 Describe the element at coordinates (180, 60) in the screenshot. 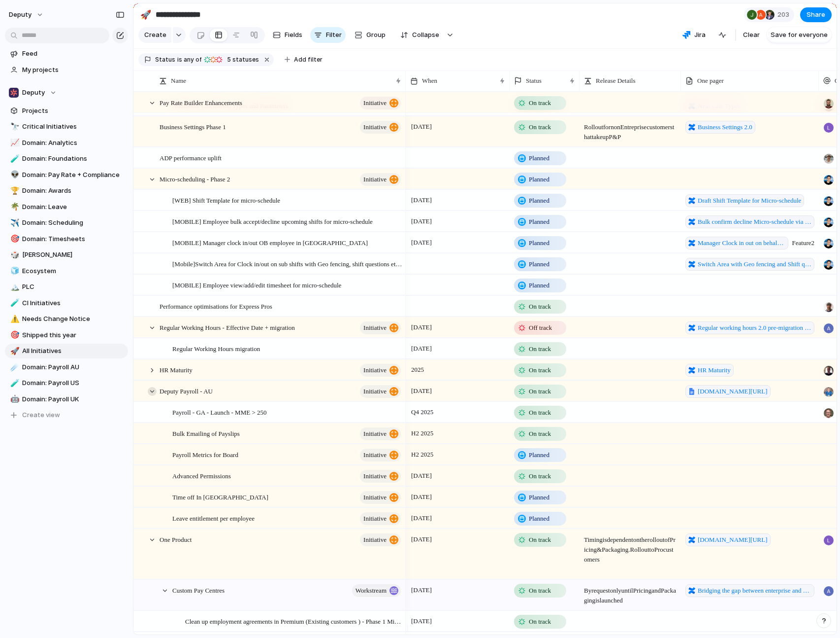

I see `span: is` at that location.